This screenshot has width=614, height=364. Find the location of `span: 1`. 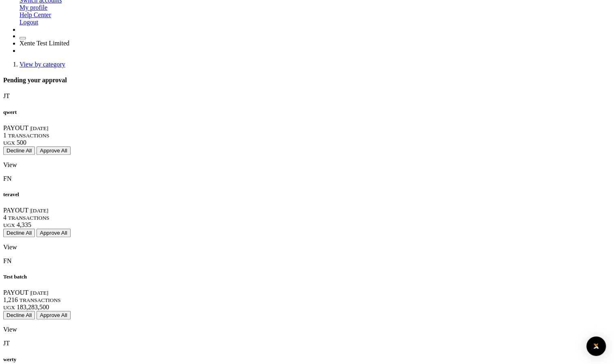

span: 1 is located at coordinates (5, 135).